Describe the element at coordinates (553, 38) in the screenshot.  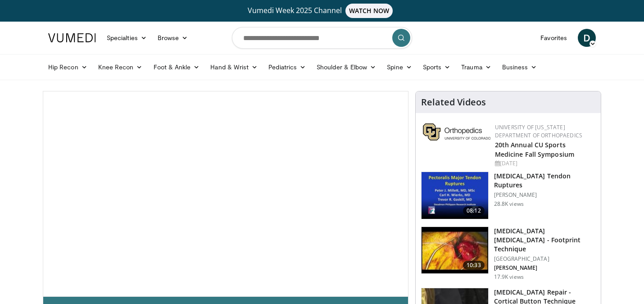
I see `a: Favorites` at that location.